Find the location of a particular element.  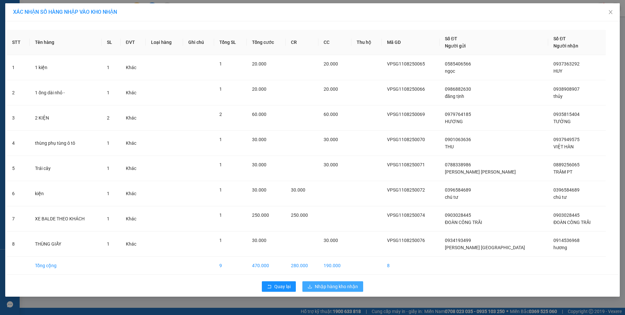

td: 3 is located at coordinates (18, 118).